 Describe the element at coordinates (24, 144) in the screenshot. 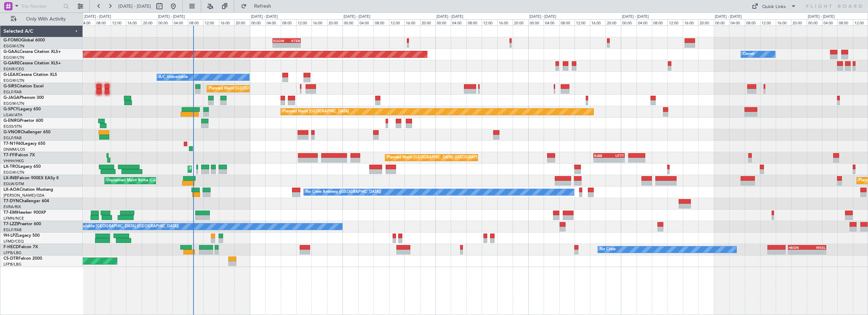

I see `a: T7-N1960Legacy 650` at that location.